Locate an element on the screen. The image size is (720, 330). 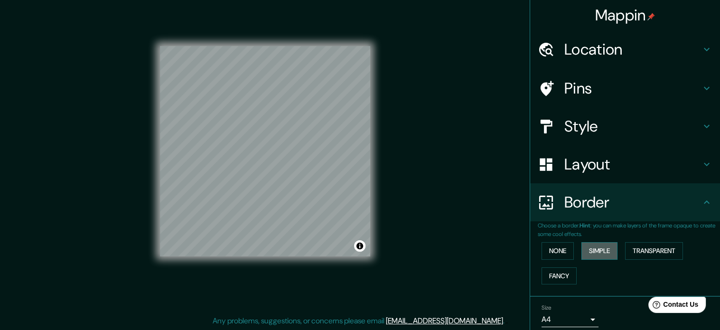
button: Simple is located at coordinates (600, 251).